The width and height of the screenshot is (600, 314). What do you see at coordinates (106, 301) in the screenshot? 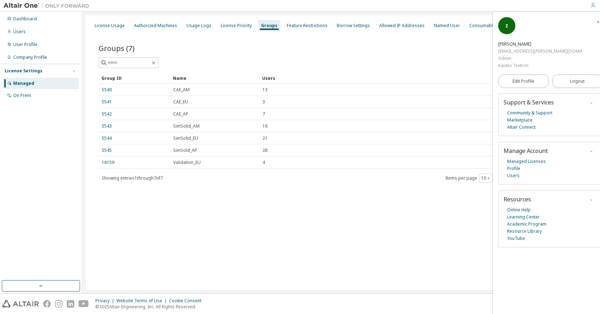
I see `div: Privacy` at bounding box center [106, 301].